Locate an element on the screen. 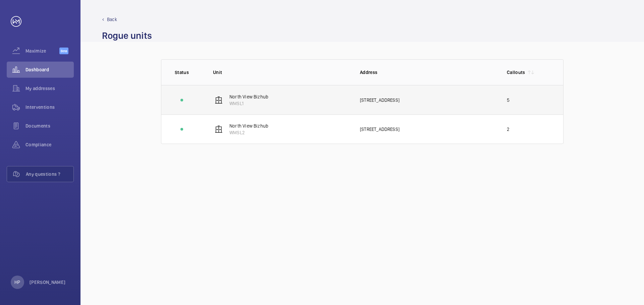 Image resolution: width=644 pixels, height=305 pixels. div: 5 is located at coordinates (508, 100).